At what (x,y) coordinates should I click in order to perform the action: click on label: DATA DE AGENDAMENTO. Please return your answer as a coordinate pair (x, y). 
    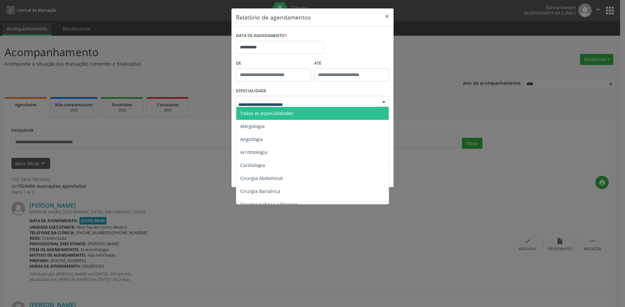
    Looking at the image, I should click on (261, 36).